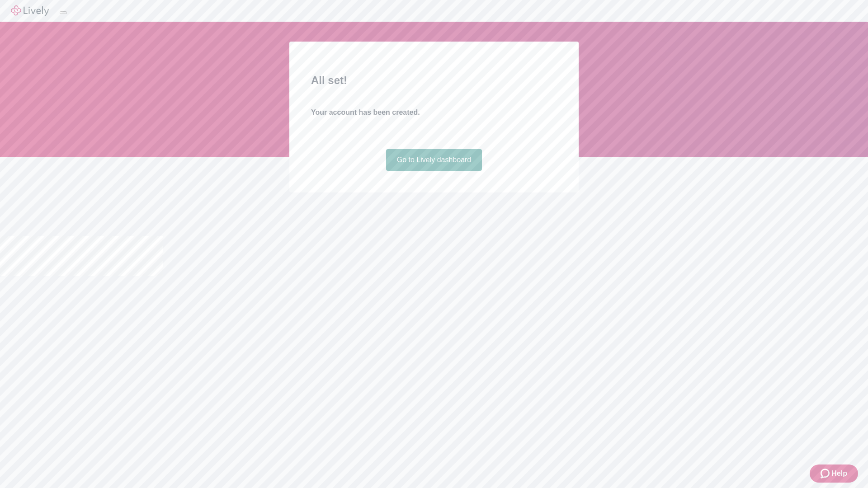 This screenshot has height=488, width=868. I want to click on a: Go to Lively dashboard, so click(434, 160).